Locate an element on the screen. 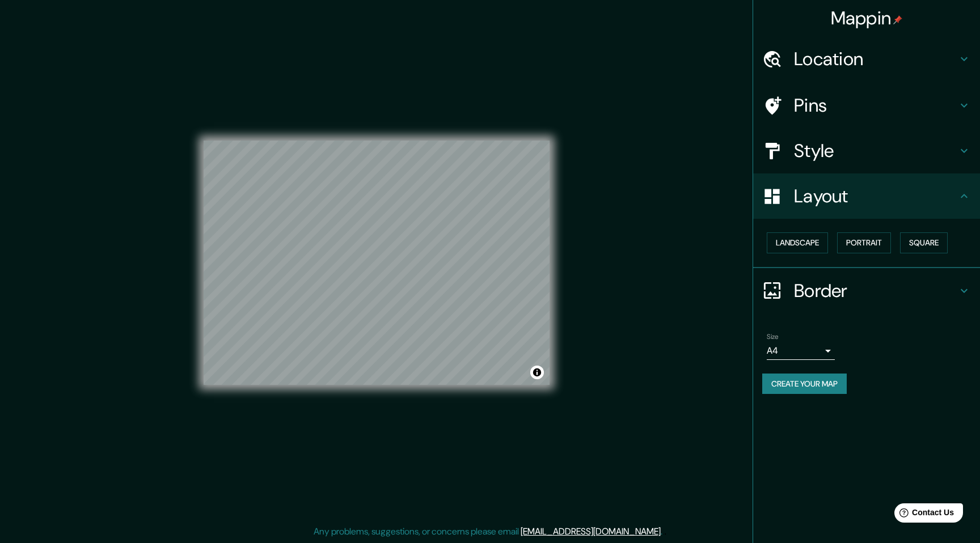  canvas: Map is located at coordinates (377, 262).